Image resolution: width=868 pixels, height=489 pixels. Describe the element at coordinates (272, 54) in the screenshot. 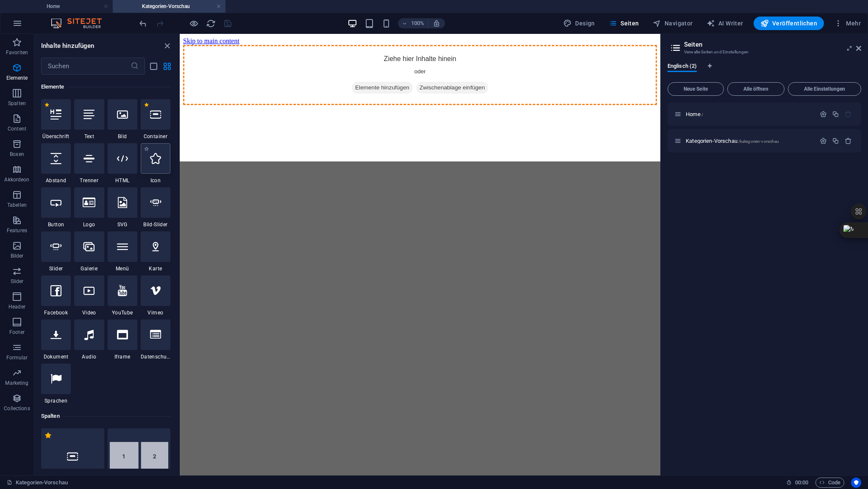

I see `span: Zwischenablage einfügen` at that location.